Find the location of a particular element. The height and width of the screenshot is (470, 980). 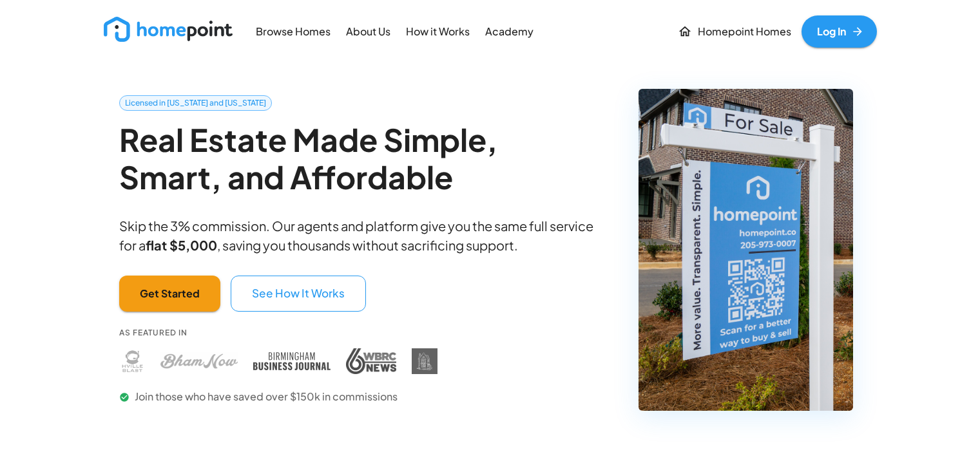

a: Log In is located at coordinates (839, 31).